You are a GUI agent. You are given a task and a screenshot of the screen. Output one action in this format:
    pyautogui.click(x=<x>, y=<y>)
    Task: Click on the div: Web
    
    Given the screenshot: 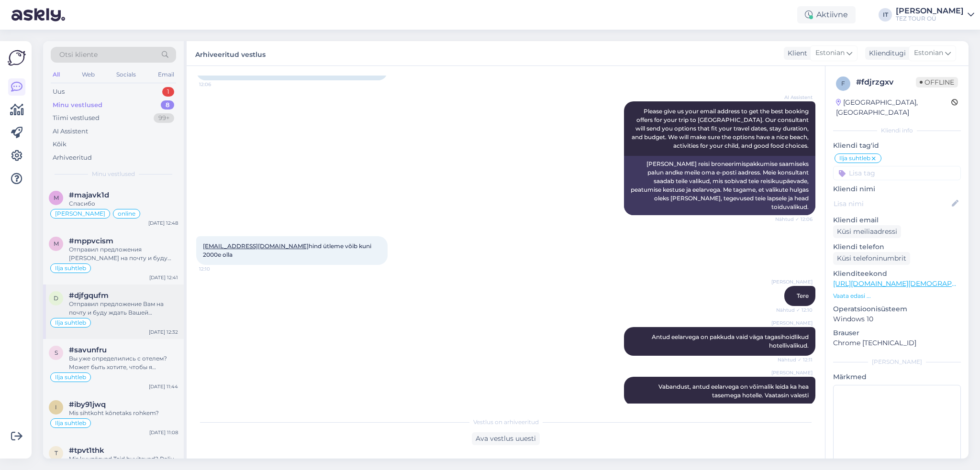 What is the action you would take?
    pyautogui.click(x=88, y=74)
    